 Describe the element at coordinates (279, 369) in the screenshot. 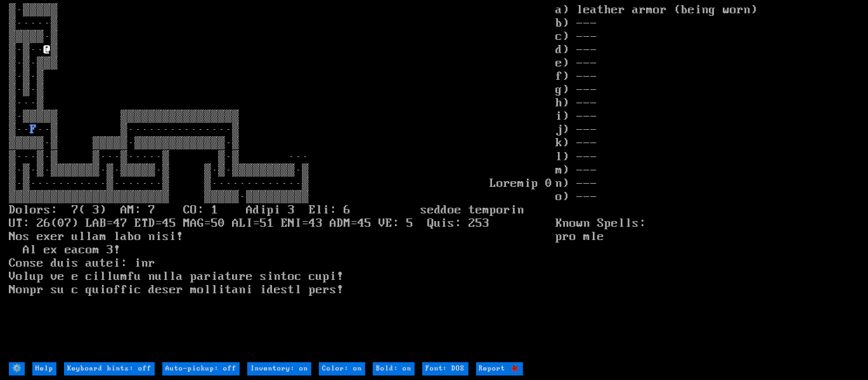

I see `input: Inventory: on` at that location.